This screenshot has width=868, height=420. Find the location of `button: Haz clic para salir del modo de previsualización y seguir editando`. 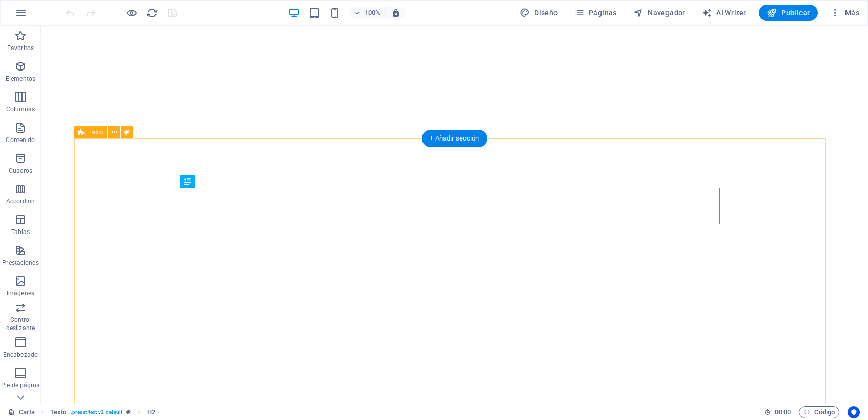

button: Haz clic para salir del modo de previsualización y seguir editando is located at coordinates (131, 13).